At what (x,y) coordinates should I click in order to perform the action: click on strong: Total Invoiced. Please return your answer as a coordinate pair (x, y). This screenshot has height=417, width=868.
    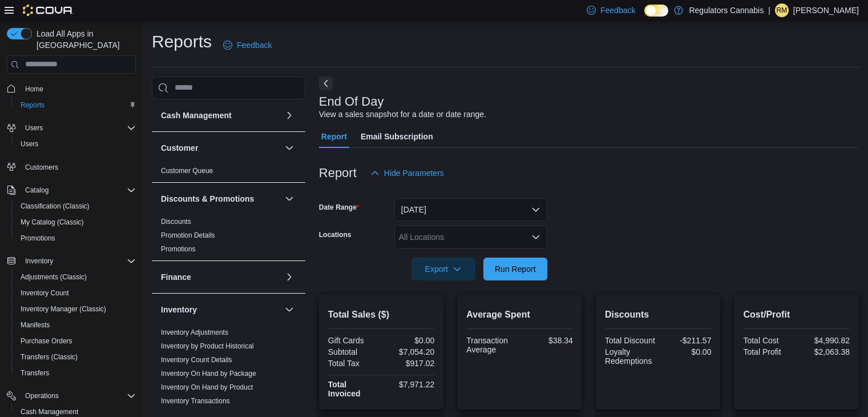
    Looking at the image, I should click on (344, 389).